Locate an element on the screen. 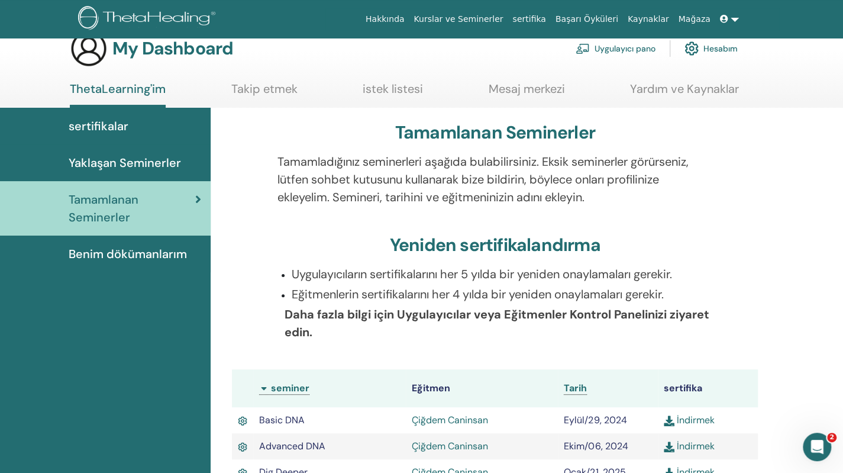  a: ThetaLearning'im is located at coordinates (118, 95).